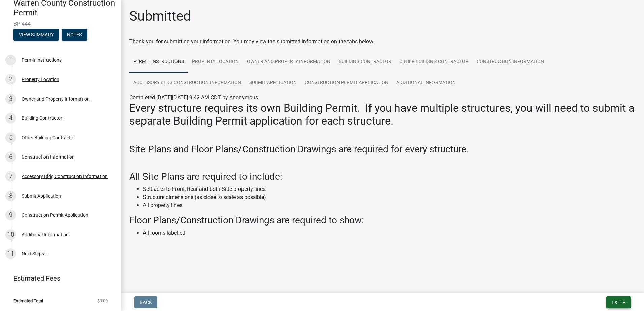  Describe the element at coordinates (42, 118) in the screenshot. I see `div: Building Contractor` at that location.